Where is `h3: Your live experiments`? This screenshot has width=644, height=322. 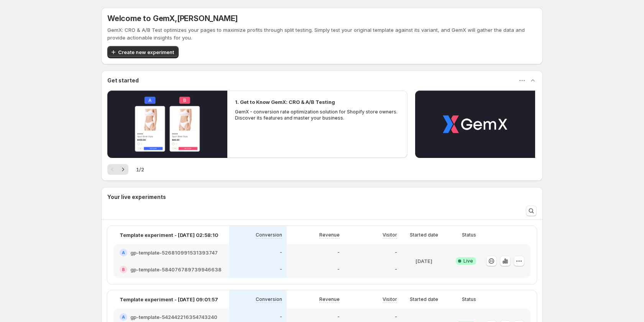
h3: Your live experiments is located at coordinates (137, 197).